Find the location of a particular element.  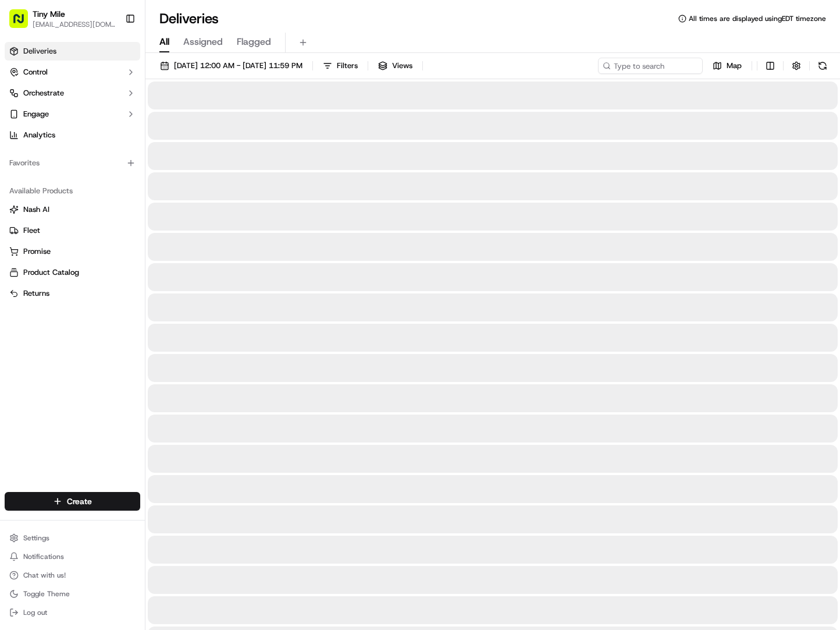

span: Orchestrate is located at coordinates (44, 93).